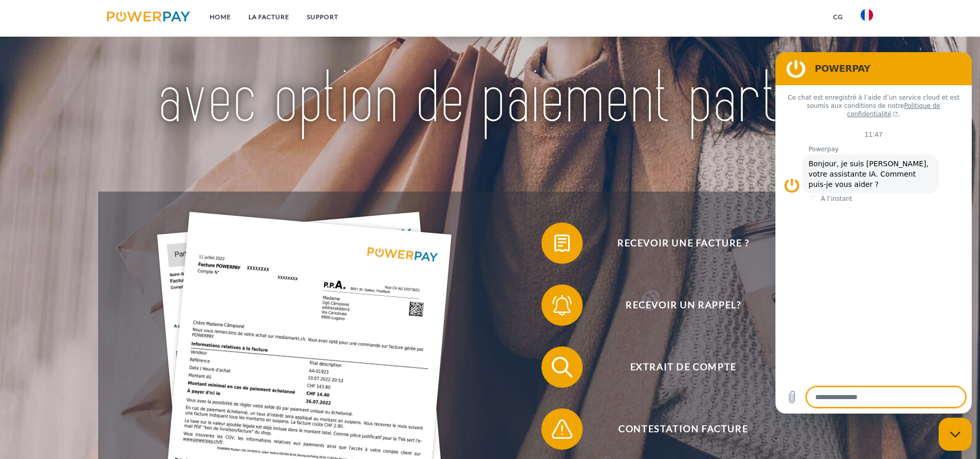 The width and height of the screenshot is (980, 459). Describe the element at coordinates (115, 97) in the screenshot. I see `p: Powerpay` at that location.